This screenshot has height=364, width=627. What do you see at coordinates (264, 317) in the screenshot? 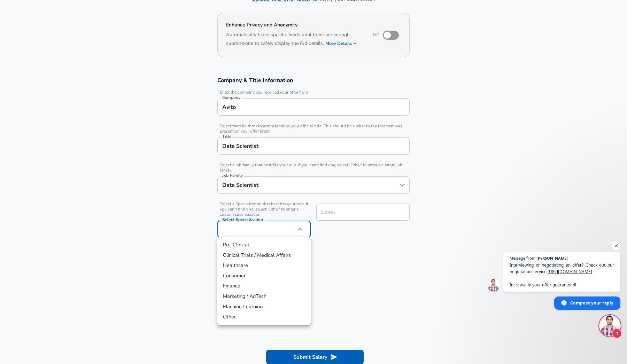
I see `li: Other` at bounding box center [264, 317].